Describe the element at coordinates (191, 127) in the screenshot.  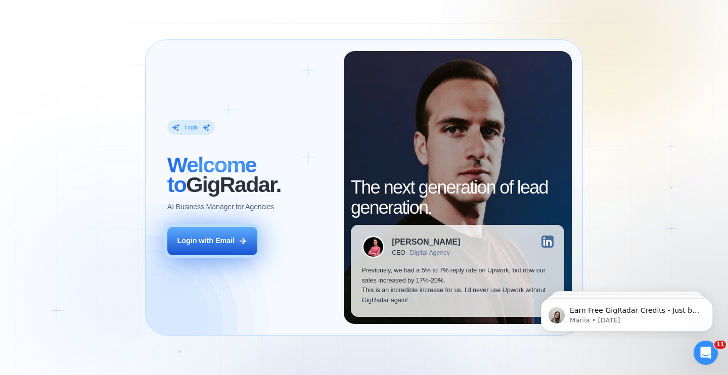
I see `div: Login` at that location.